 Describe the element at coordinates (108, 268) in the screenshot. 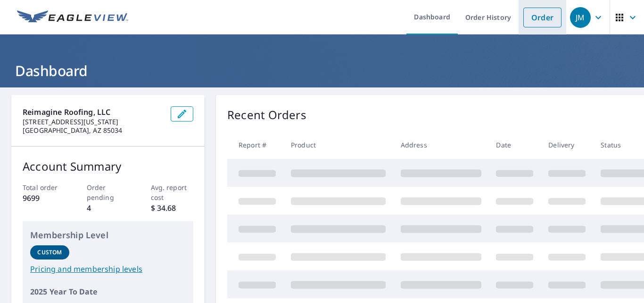

I see `a: Pricing and membership levels` at that location.